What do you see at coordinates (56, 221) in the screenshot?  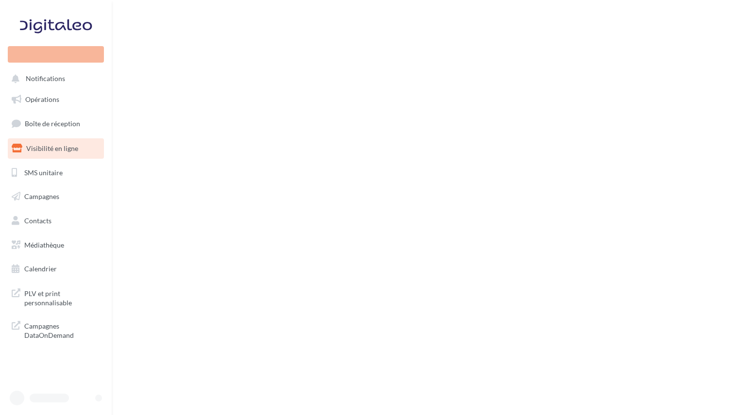 I see `a: Contacts` at bounding box center [56, 221].